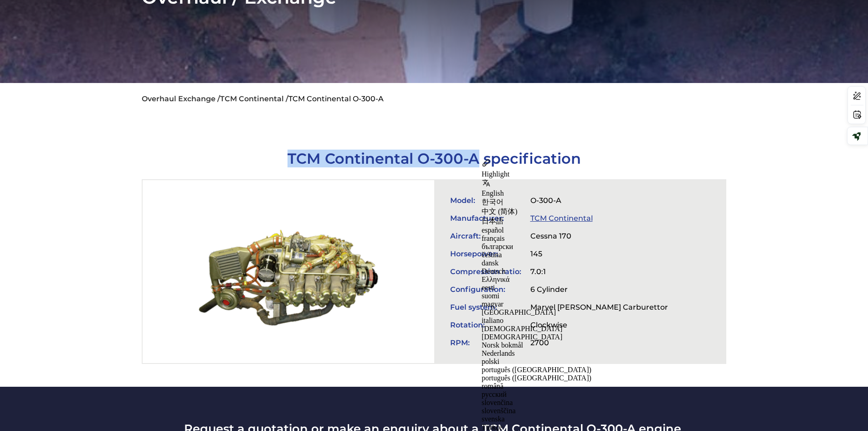 The image size is (868, 431). What do you see at coordinates (486, 307) in the screenshot?
I see `td: Fuel system:` at bounding box center [486, 307].